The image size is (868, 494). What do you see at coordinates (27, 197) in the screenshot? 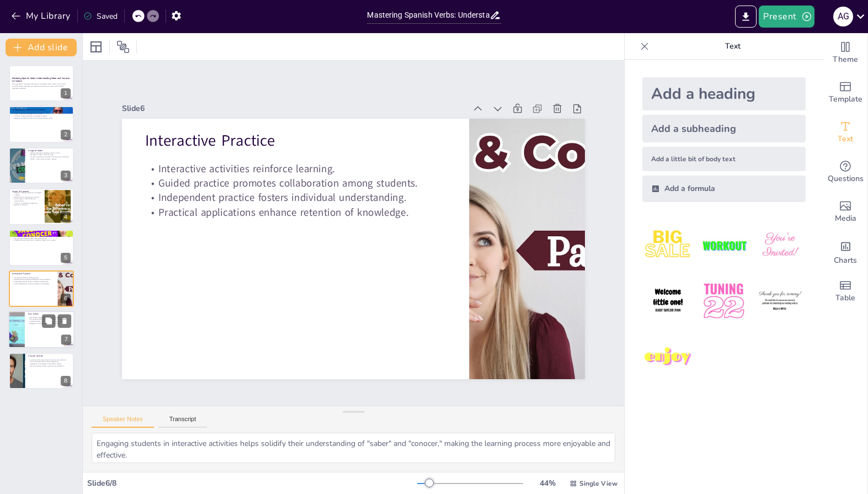
I see `p: Examples clarify the usage of "conocer."` at bounding box center [27, 197].